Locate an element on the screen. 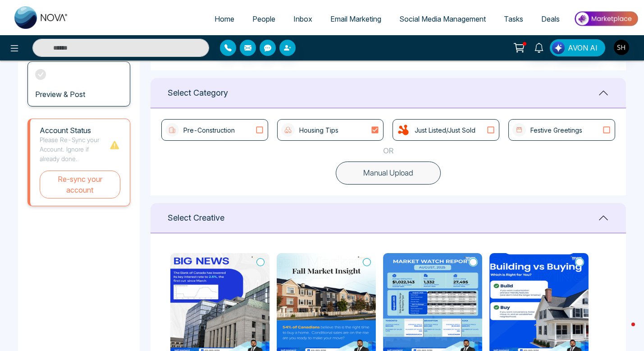 The height and width of the screenshot is (351, 644). span: Email Marketing is located at coordinates (356, 19).